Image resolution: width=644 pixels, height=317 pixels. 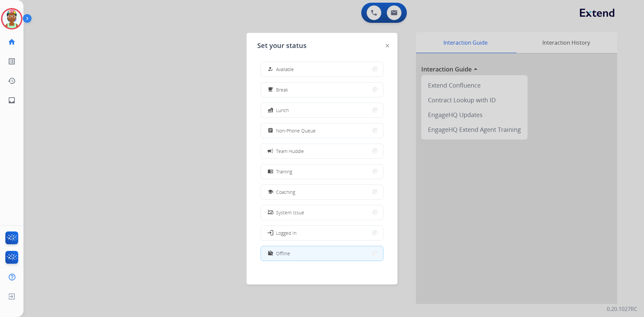 I want to click on img: close-button, so click(x=387, y=46).